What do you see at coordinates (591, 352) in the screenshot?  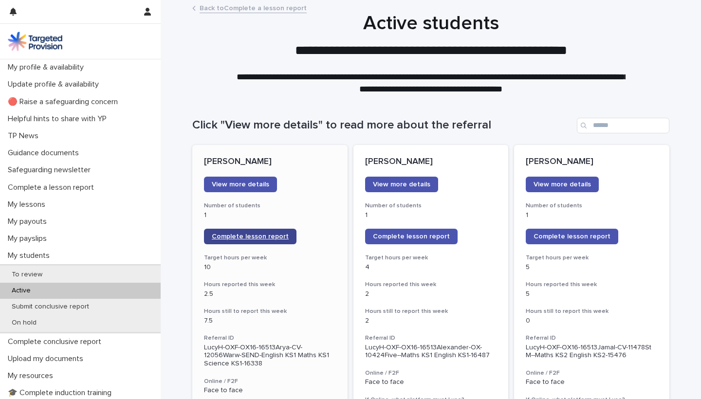 I see `p: LucyH-OXF-OX16-16513Jamal-CV-11478St M--Maths KS2 English KS2-15476` at bounding box center [591, 352].